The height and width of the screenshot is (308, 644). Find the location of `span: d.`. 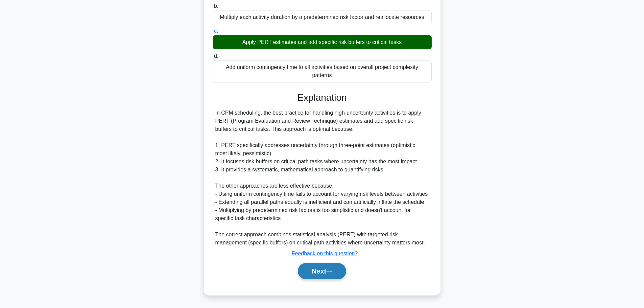

span: d. is located at coordinates (216, 56).